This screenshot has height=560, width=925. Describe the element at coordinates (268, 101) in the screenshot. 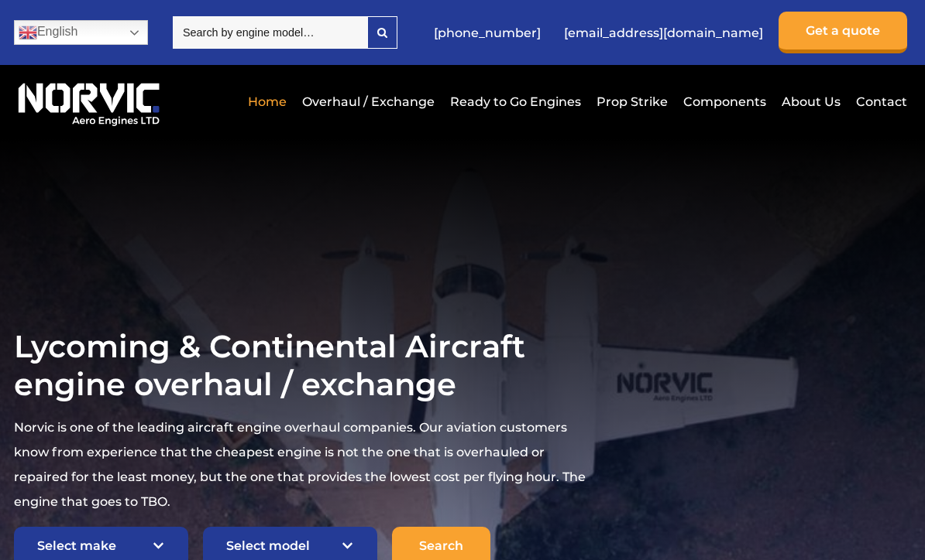

I see `a: Home` at that location.